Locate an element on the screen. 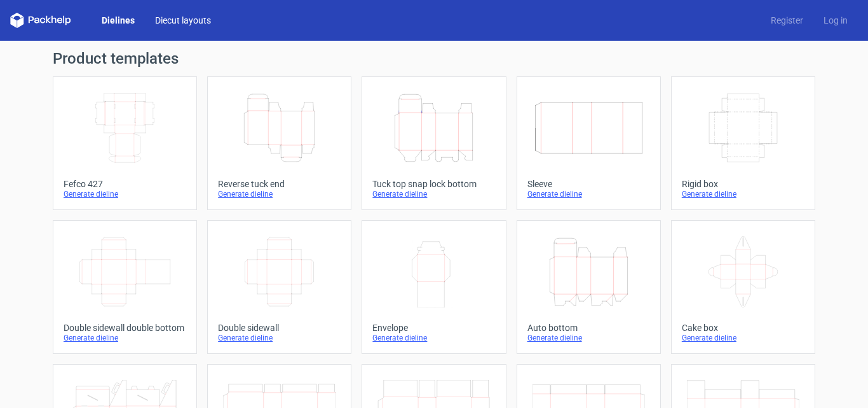 The width and height of the screenshot is (868, 408). a: Log in is located at coordinates (836, 21).